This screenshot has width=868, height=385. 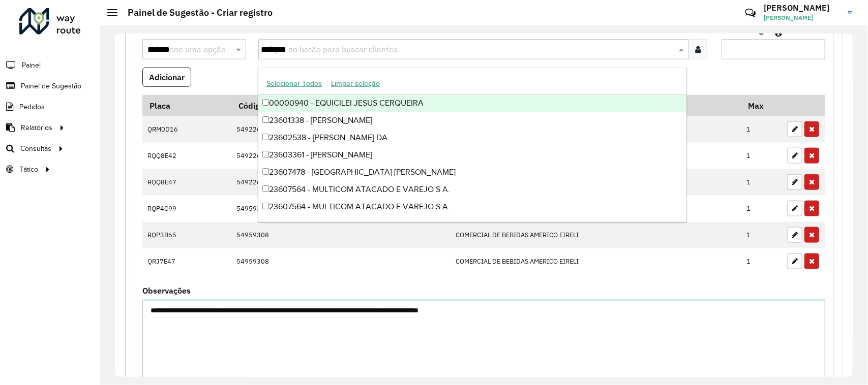 What do you see at coordinates (167, 291) in the screenshot?
I see `label: Observações` at bounding box center [167, 291].